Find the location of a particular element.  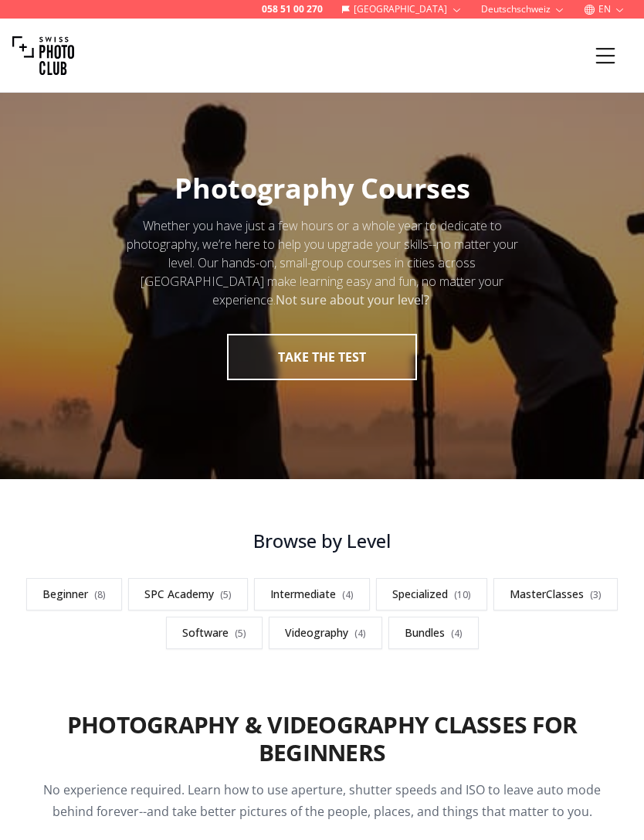

a: Intermediate(4) is located at coordinates (312, 594).